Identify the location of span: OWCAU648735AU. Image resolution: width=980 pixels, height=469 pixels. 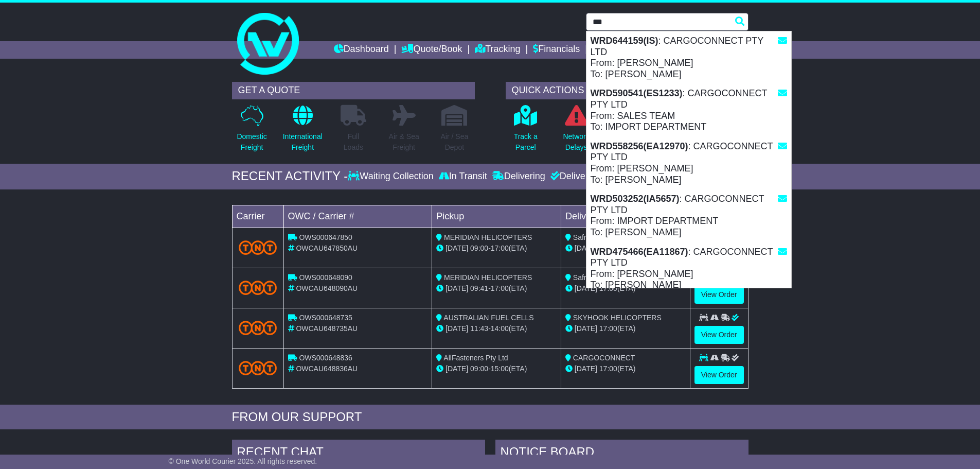
(327, 328).